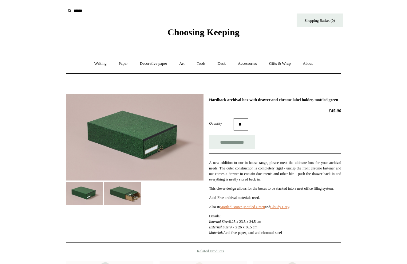 The height and width of the screenshot is (264, 407). I want to click on a: Art, so click(182, 64).